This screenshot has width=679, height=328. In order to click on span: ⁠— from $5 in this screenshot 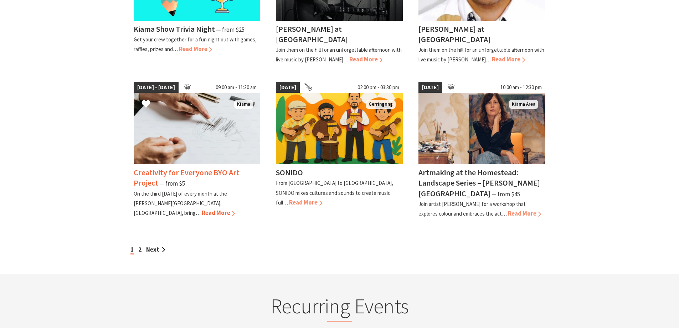, I will do `click(172, 183)`.